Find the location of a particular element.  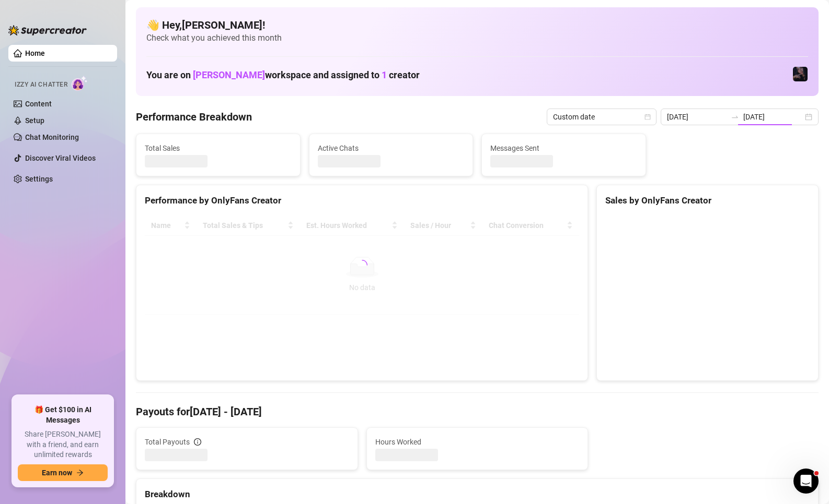

span: info-circle is located at coordinates (198, 442).